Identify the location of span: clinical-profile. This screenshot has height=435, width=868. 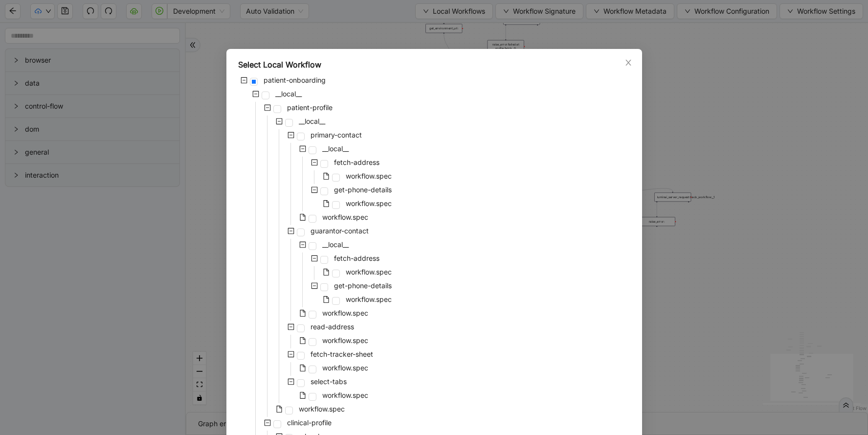
(309, 423).